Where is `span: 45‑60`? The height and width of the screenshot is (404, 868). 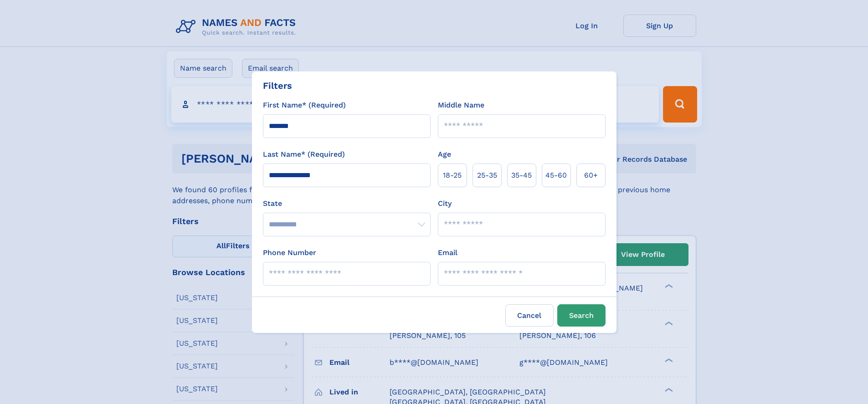
span: 45‑60 is located at coordinates (556, 176).